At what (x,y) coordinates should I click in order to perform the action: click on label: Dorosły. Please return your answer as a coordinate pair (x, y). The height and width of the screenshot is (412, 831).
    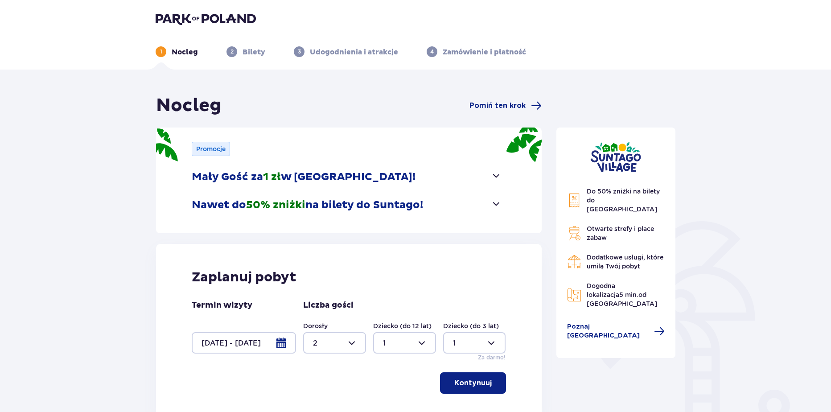
    Looking at the image, I should click on (315, 326).